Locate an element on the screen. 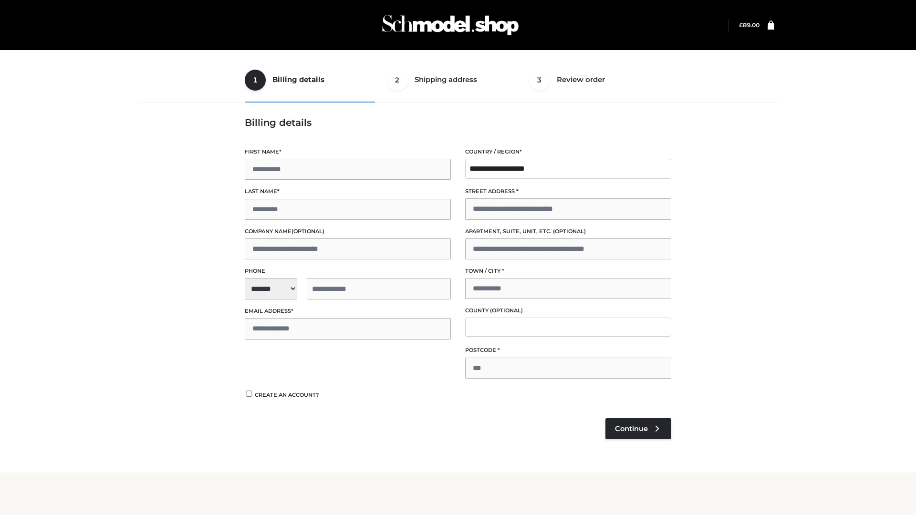 The width and height of the screenshot is (916, 515). label: Last name is located at coordinates (348, 191).